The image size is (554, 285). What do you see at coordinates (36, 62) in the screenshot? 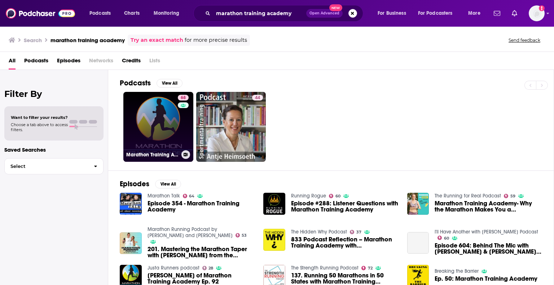
I see `span: Podcasts` at bounding box center [36, 62].